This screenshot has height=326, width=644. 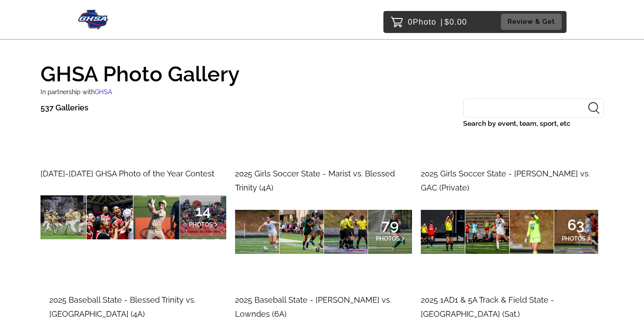 I want to click on label: Search by event, team, sport, etc, so click(x=534, y=124).